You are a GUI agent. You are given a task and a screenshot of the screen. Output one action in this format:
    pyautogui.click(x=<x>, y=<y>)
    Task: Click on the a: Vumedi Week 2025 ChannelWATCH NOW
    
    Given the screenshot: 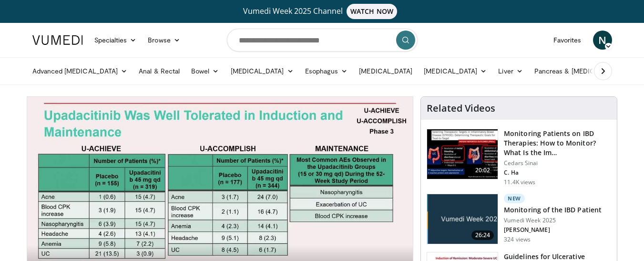 What is the action you would take?
    pyautogui.click(x=322, y=11)
    